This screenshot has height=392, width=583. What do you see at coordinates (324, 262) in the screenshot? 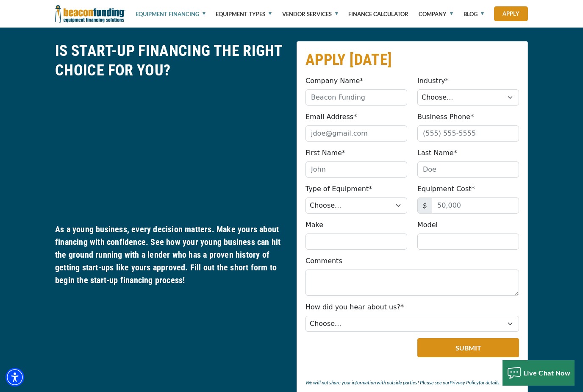
I see `label: Comments` at bounding box center [324, 262].